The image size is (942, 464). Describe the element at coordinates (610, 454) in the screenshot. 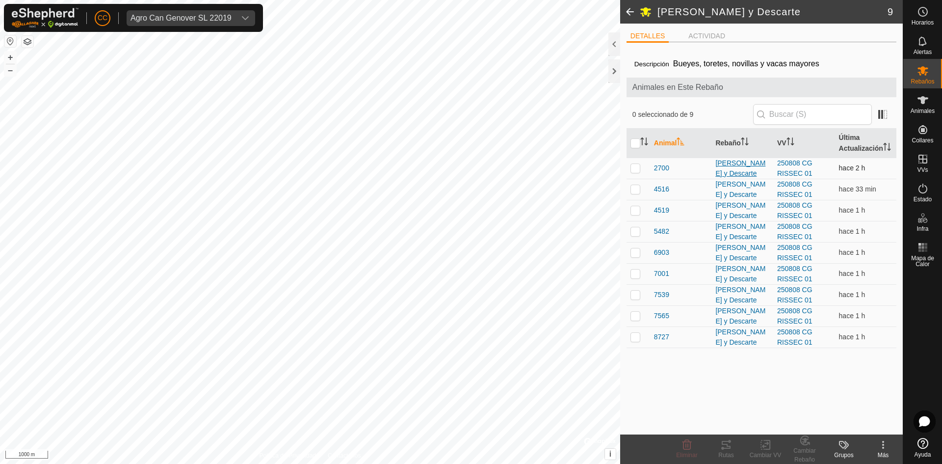

I see `button: i` at that location.